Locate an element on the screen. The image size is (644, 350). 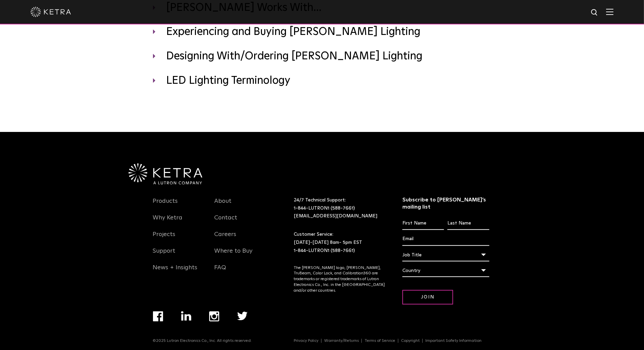
img: Ketra-aLutronCo_White_RGB is located at coordinates (165, 174).